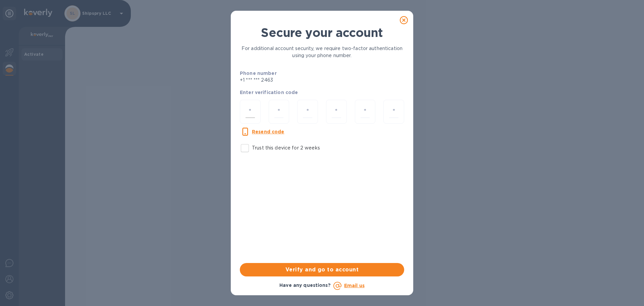 The image size is (644, 306). What do you see at coordinates (286, 148) in the screenshot?
I see `p: Trust this device for 2 weeks` at bounding box center [286, 148].